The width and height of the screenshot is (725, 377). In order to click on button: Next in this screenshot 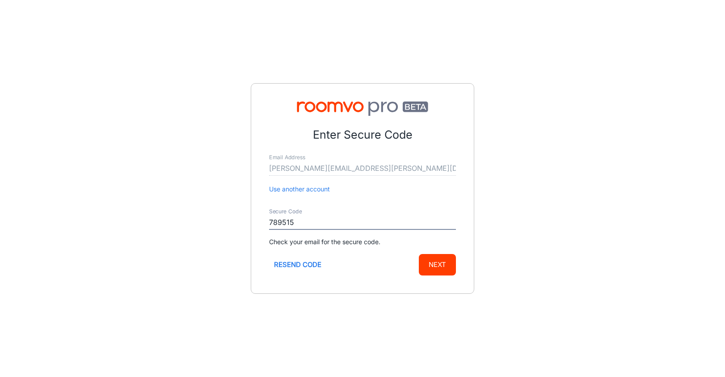, I will do `click(437, 265)`.